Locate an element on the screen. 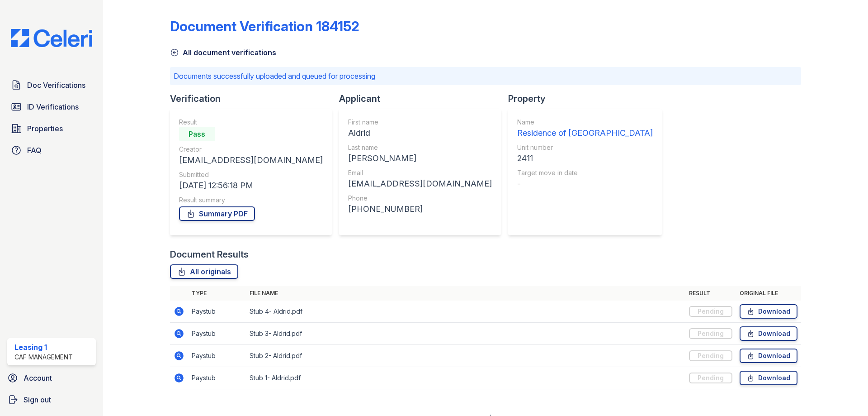 The image size is (868, 416). span: Doc Verifications is located at coordinates (56, 85).